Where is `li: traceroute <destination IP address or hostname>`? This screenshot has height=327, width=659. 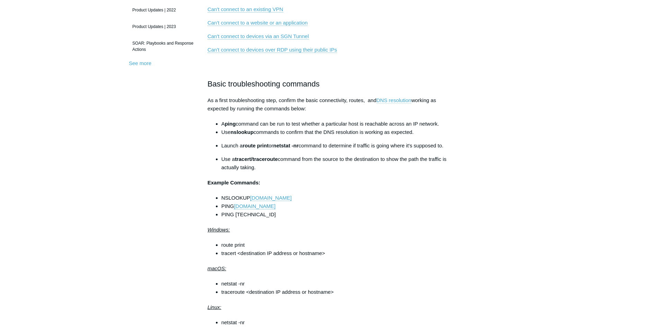
li: traceroute <destination IP address or hostname> is located at coordinates (336, 292).